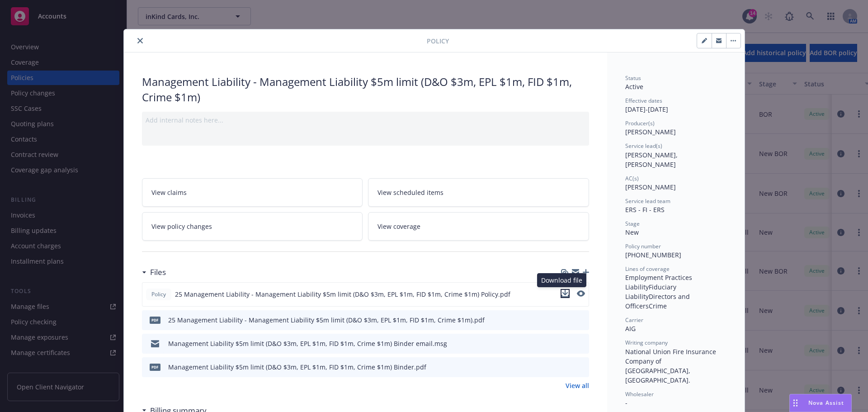 The image size is (868, 412). What do you see at coordinates (643, 246) in the screenshot?
I see `span: Policy number` at bounding box center [643, 246].